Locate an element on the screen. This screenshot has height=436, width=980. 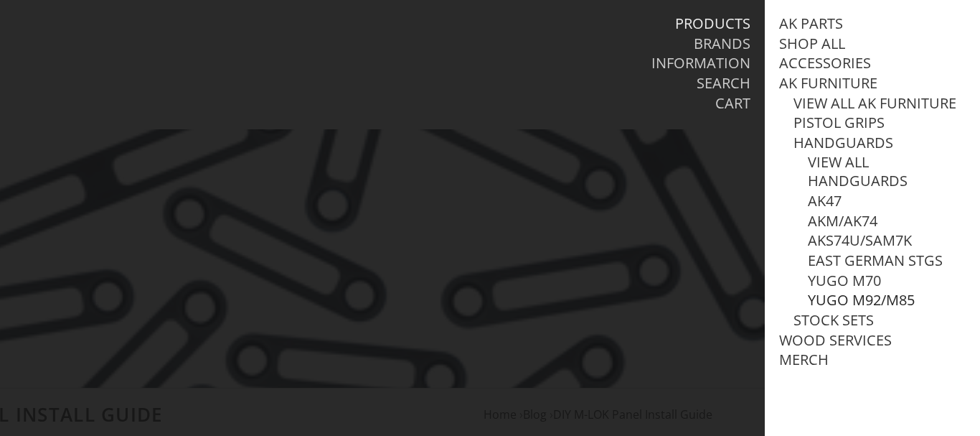
a: Brands is located at coordinates (722, 44).